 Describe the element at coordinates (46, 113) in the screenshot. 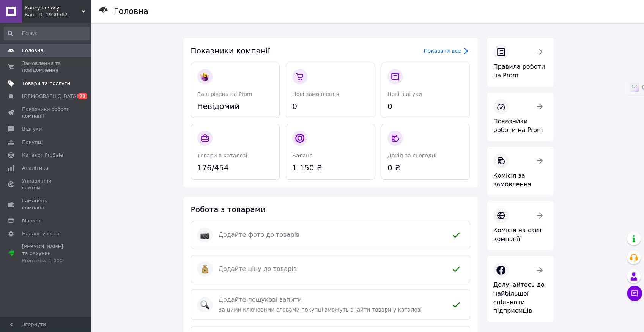

I see `span: Показники роботи компанії` at that location.